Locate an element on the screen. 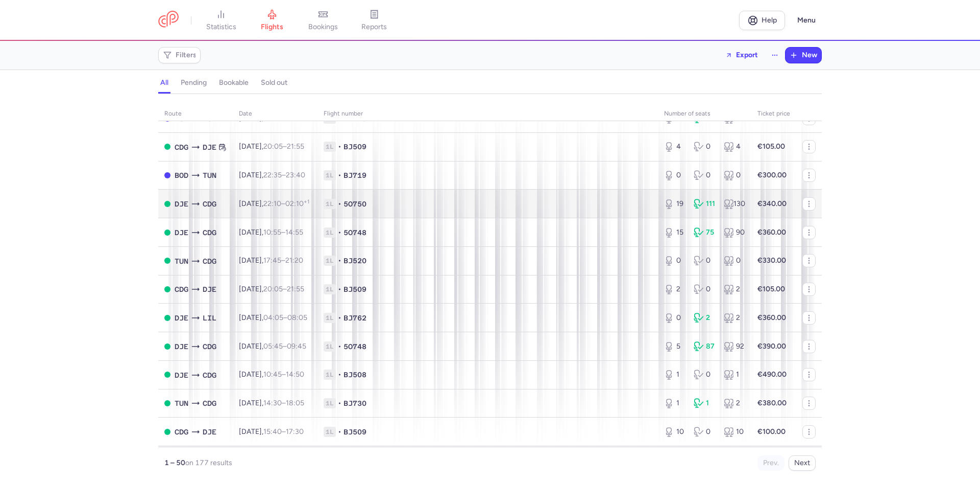 The image size is (980, 483). strong: €380.00 is located at coordinates (772, 402).